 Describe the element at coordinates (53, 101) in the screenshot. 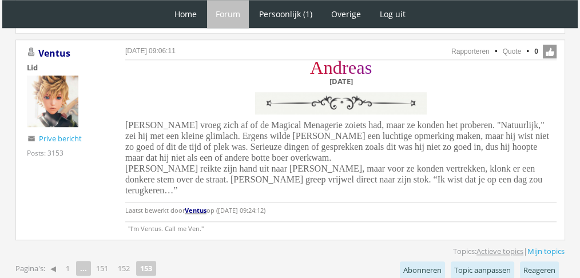

I see `img: Ventus` at that location.